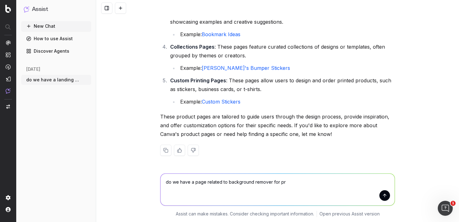 This screenshot has width=459, height=222. What do you see at coordinates (221, 102) in the screenshot?
I see `a: Custom Stickers` at bounding box center [221, 102].